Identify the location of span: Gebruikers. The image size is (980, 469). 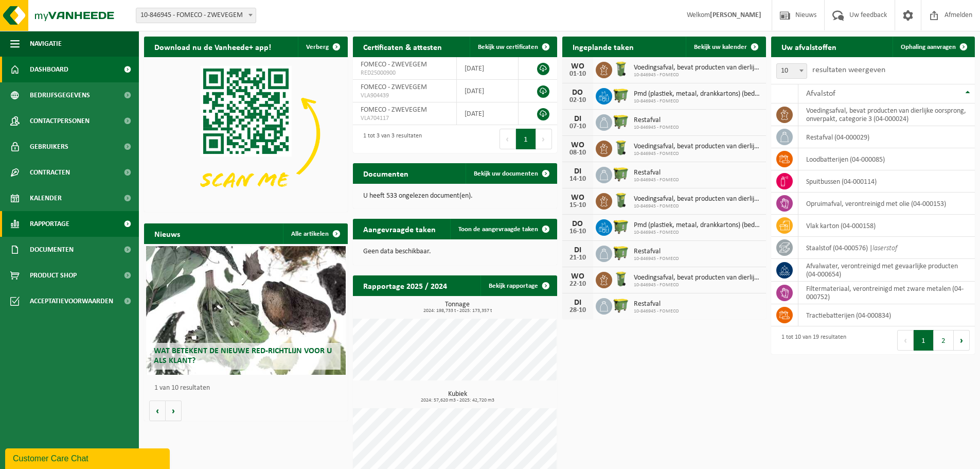
(49, 147).